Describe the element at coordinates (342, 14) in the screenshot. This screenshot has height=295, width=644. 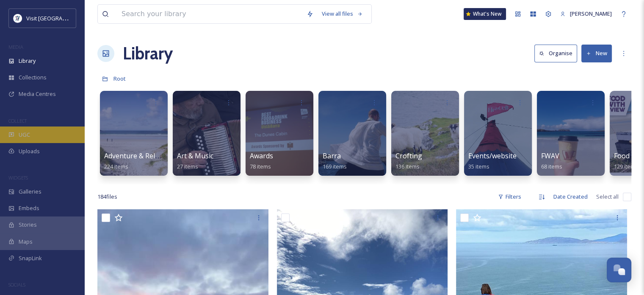
I see `div: View all files` at that location.